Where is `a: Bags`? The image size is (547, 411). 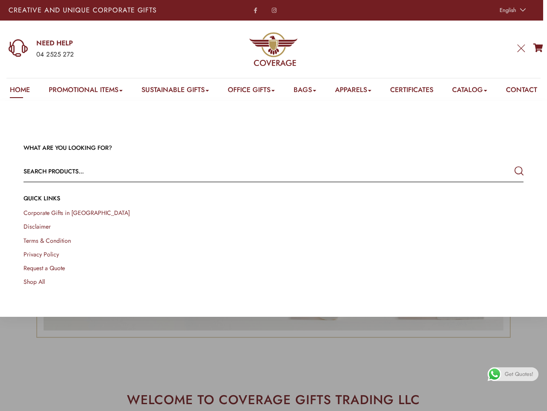 a: Bags is located at coordinates (305, 91).